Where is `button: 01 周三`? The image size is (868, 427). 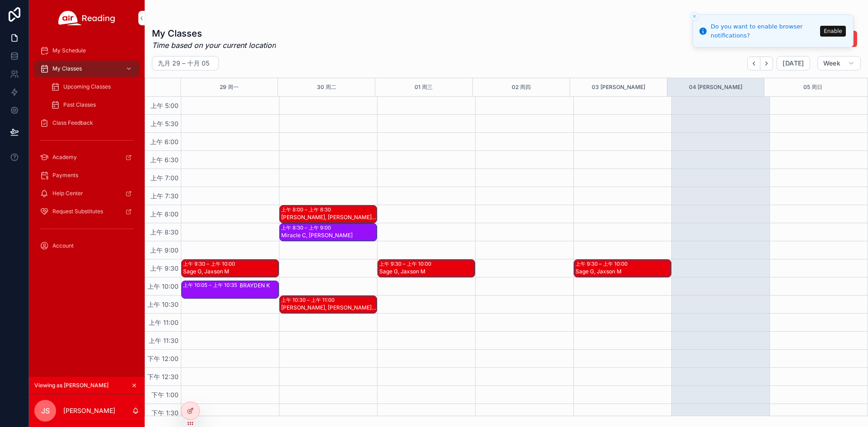
button: 01 周三 is located at coordinates (424, 87).